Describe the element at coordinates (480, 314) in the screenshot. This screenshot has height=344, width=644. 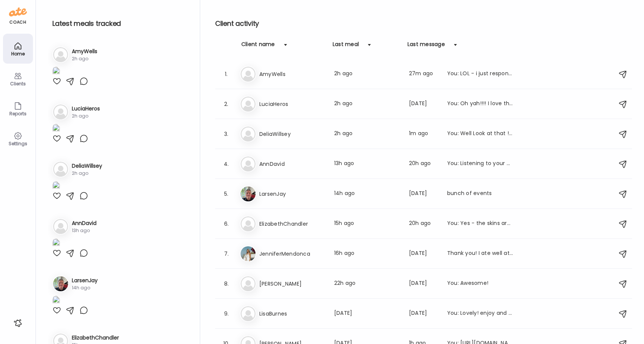
I see `div: You: Lovely! enjoy and safe travels.` at that location.